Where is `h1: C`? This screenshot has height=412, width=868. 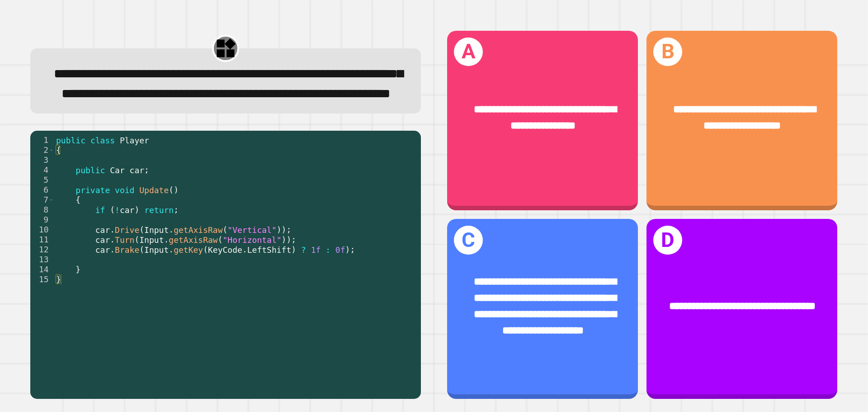 h1: C is located at coordinates (468, 240).